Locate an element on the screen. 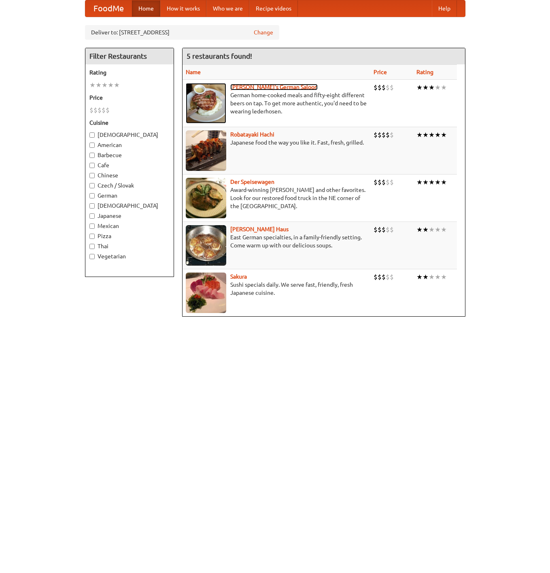 The height and width of the screenshot is (573, 550). input: Chinese is located at coordinates (92, 175).